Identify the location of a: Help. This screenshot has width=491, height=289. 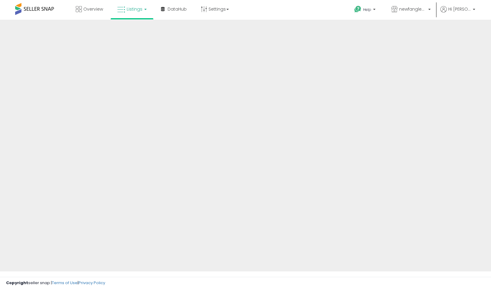
(365, 10).